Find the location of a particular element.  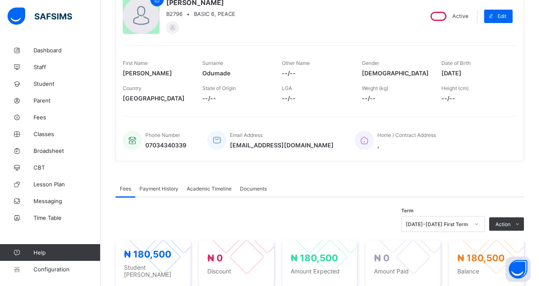

span: Phone Number is located at coordinates (162, 135).